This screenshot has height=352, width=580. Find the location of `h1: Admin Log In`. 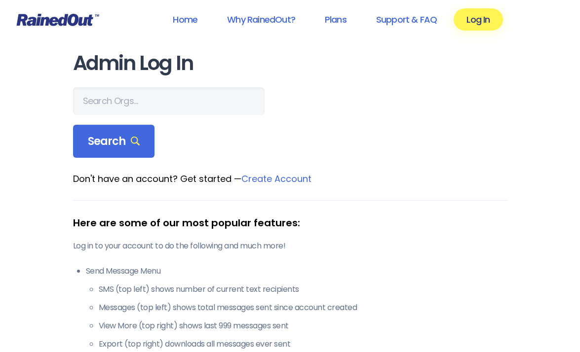

h1: Admin Log In is located at coordinates (290, 63).